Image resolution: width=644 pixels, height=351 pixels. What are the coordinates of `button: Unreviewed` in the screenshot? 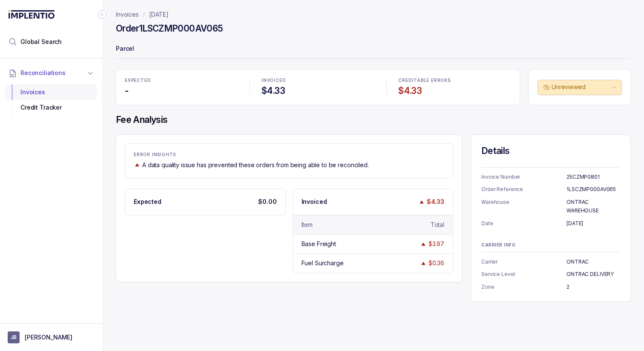 It's located at (580, 87).